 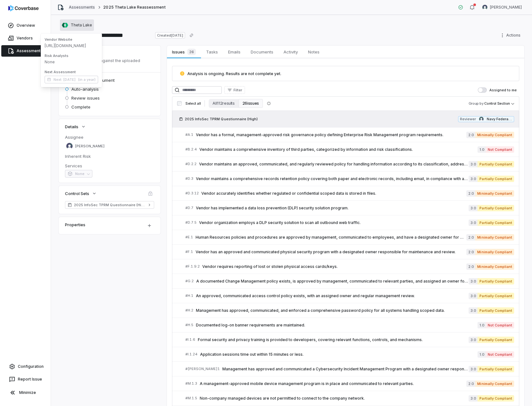 I want to click on span: # G.2, so click(x=190, y=281).